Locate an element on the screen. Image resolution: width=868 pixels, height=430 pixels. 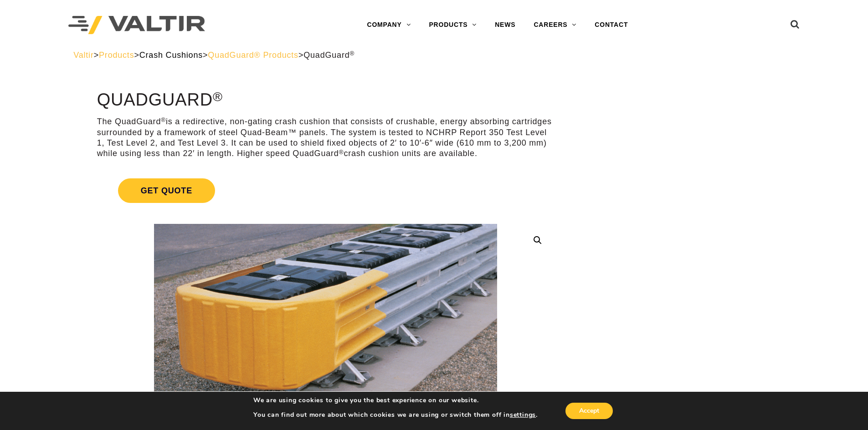
h1: QuadGuard is located at coordinates (325, 100).